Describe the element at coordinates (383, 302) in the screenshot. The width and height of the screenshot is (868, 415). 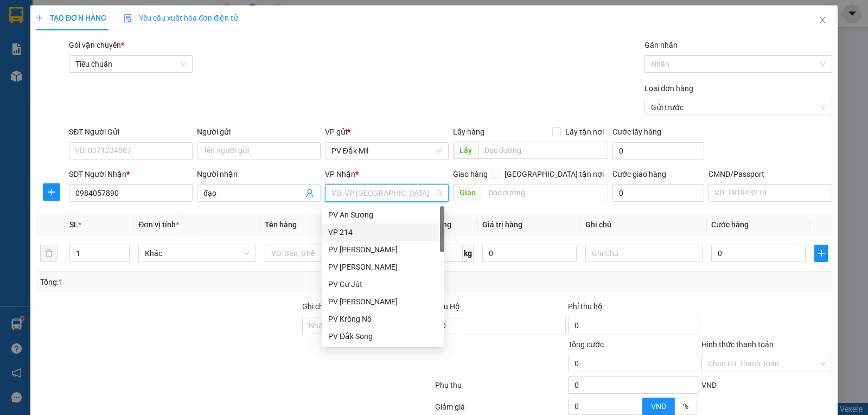
I see `div: PV Nam Đong` at that location.